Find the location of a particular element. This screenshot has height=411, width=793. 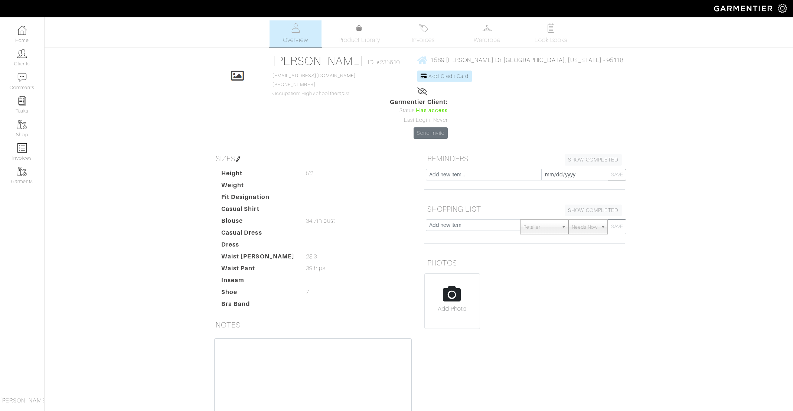

a: Wardrobe is located at coordinates (487, 34).